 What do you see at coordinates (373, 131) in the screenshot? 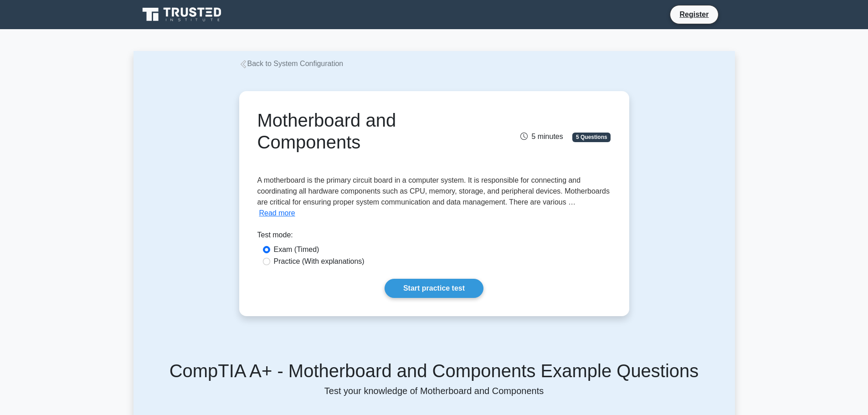
I see `h1: Motherboard and Components` at bounding box center [373, 131].